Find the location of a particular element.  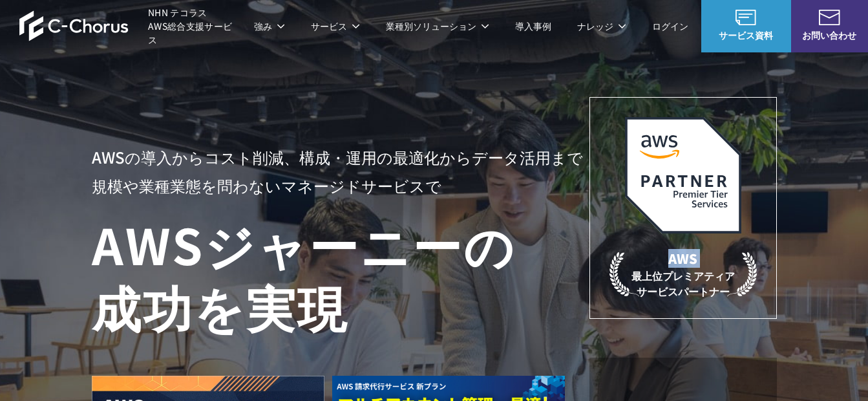

span: サービス資料 is located at coordinates (746, 34).